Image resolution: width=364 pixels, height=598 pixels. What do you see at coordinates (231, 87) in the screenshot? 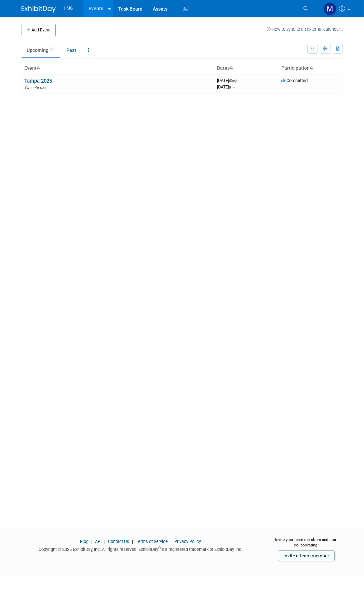
I see `span: (Fri)` at bounding box center [231, 87].